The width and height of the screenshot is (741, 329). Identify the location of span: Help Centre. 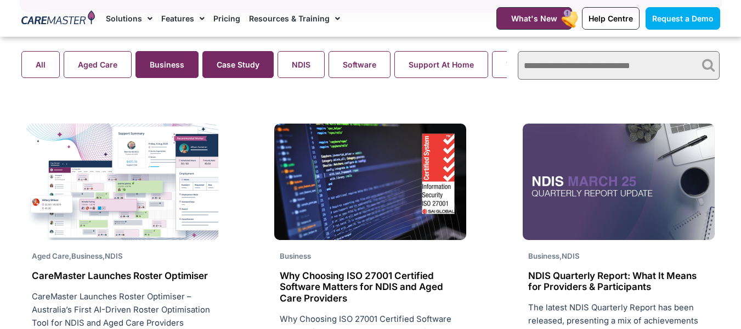
(611, 18).